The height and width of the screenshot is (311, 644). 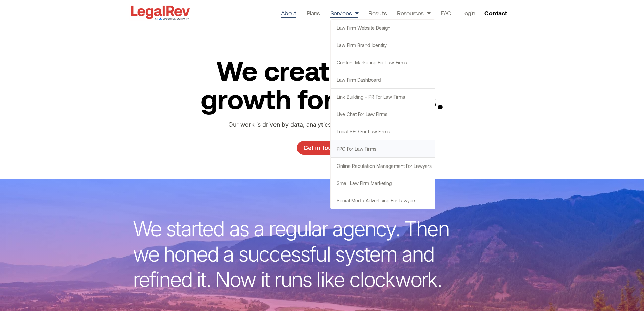 What do you see at coordinates (383, 149) in the screenshot?
I see `a: PPC for Law Firms` at bounding box center [383, 149].